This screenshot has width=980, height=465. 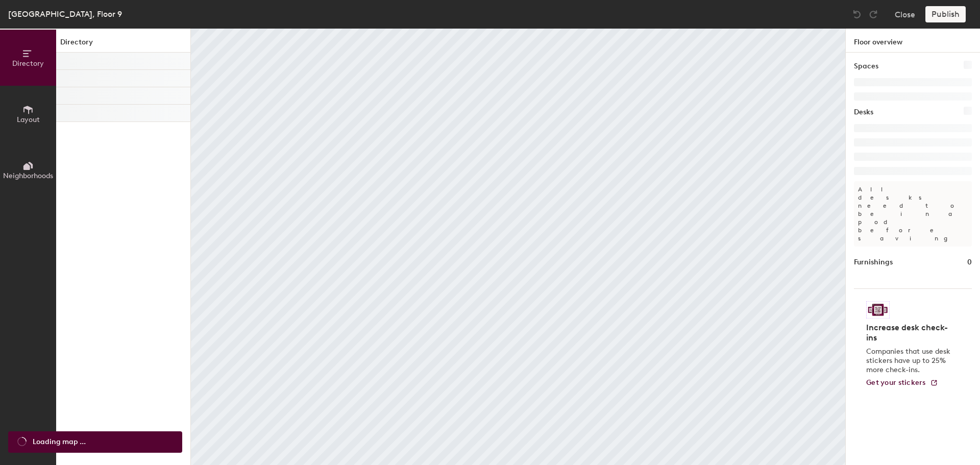 I want to click on h1: Floor overview, so click(x=913, y=41).